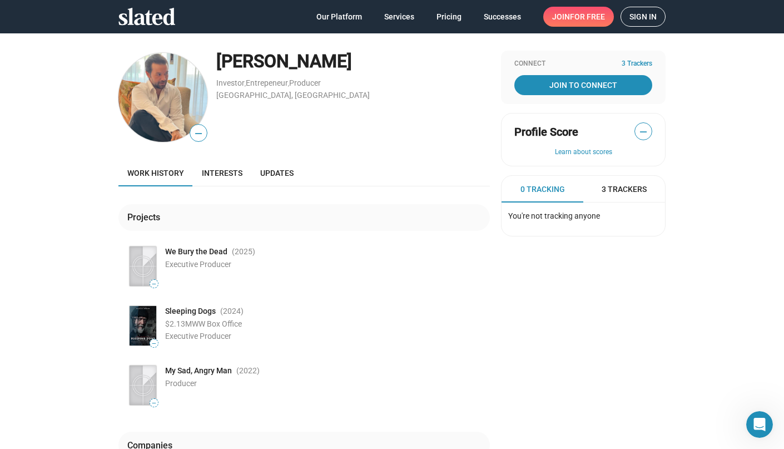 This screenshot has width=784, height=449. I want to click on span: Successes, so click(502, 17).